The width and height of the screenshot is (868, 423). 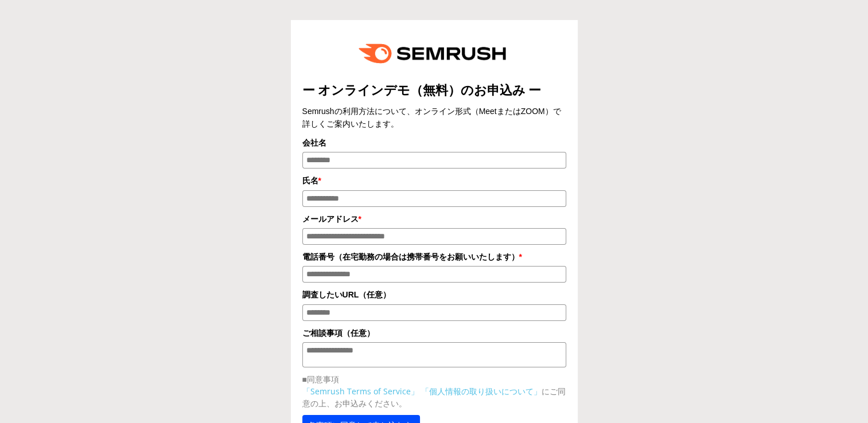 I want to click on label: 電話番号（在宅勤務の場合は携帯番号をお願いいたします）, so click(x=434, y=257).